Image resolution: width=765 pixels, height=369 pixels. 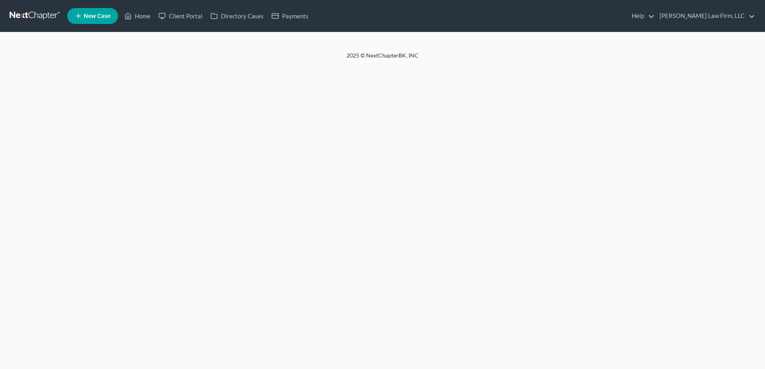 What do you see at coordinates (137, 16) in the screenshot?
I see `a: Home` at bounding box center [137, 16].